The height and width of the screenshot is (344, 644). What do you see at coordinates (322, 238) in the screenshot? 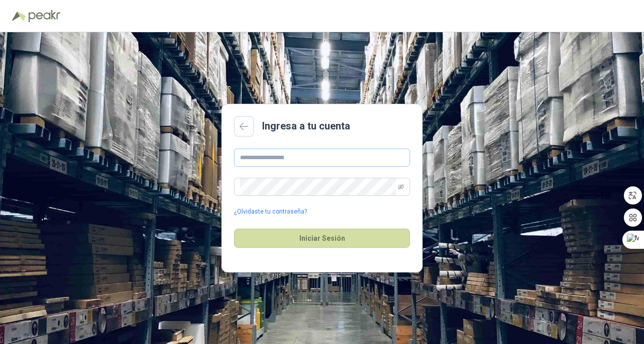
I see `button: Iniciar Sesión` at bounding box center [322, 238].